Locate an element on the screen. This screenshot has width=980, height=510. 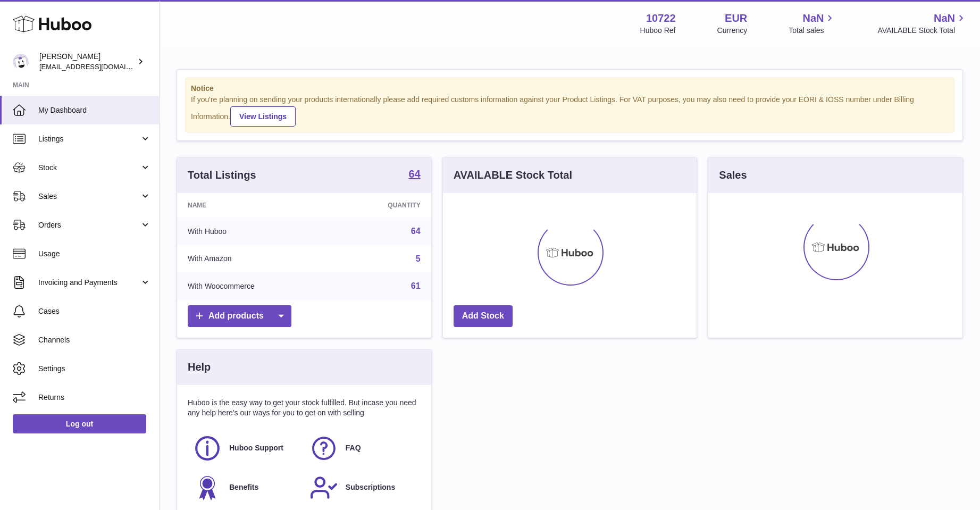
span: Settings is located at coordinates (94, 368).